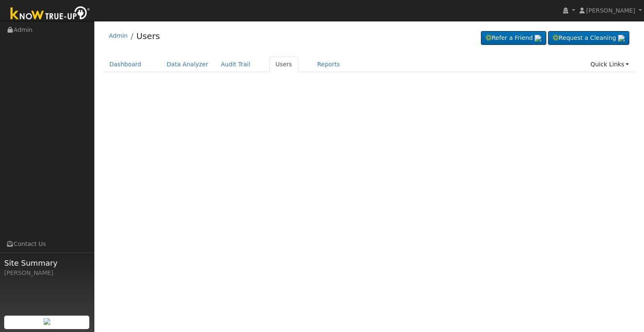  Describe the element at coordinates (588, 38) in the screenshot. I see `a: Request a Cleaning` at that location.